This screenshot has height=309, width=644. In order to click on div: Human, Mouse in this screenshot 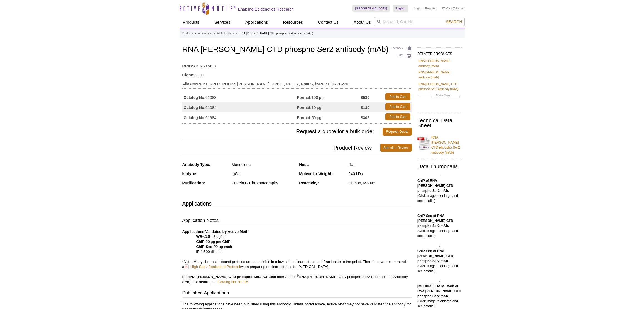, I will do `click(380, 183)`.